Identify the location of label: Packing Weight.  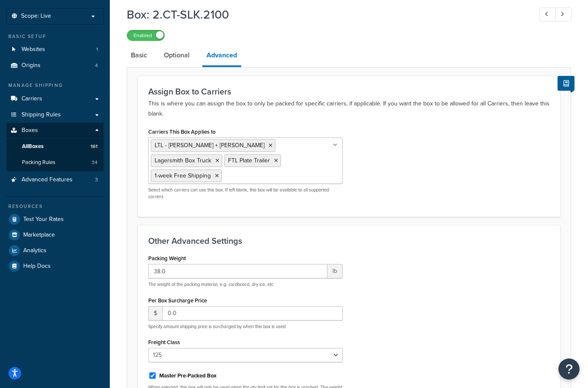
(167, 258).